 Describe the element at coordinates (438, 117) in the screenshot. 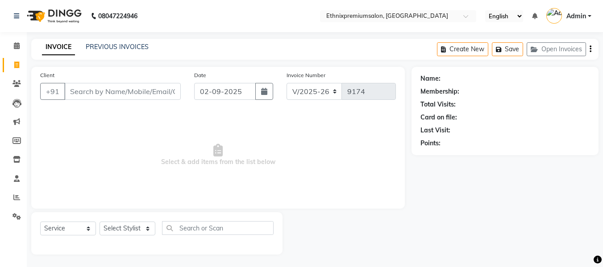

I see `div: Card on file:` at that location.